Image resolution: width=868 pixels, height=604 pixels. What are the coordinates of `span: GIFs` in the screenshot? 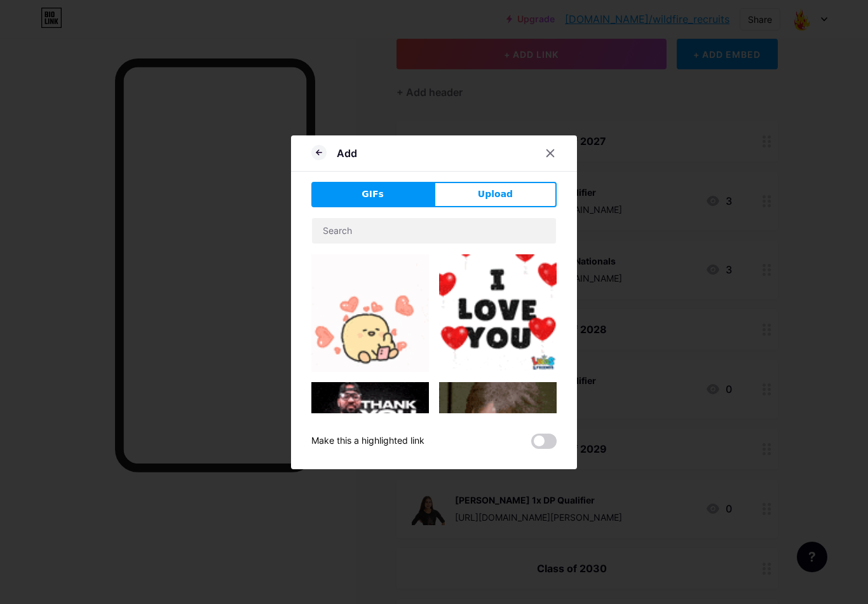 It's located at (372, 194).